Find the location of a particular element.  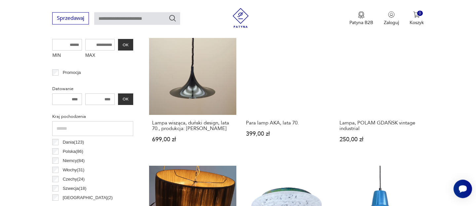

label: MAX is located at coordinates (100, 56).